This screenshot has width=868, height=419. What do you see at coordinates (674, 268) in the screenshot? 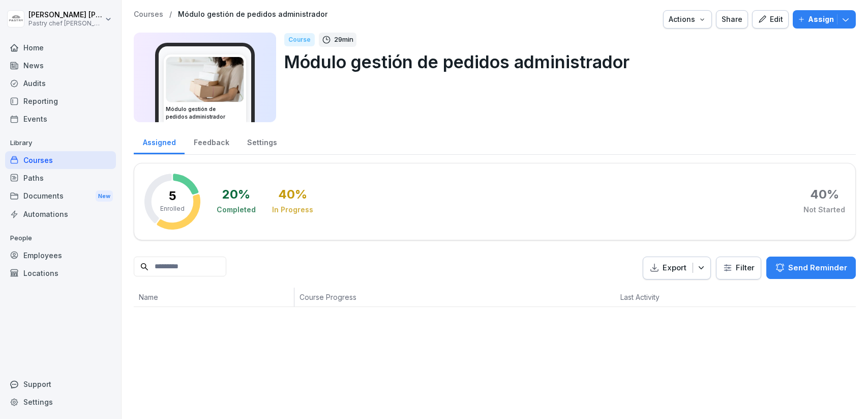
I see `p: Export` at bounding box center [674, 268].